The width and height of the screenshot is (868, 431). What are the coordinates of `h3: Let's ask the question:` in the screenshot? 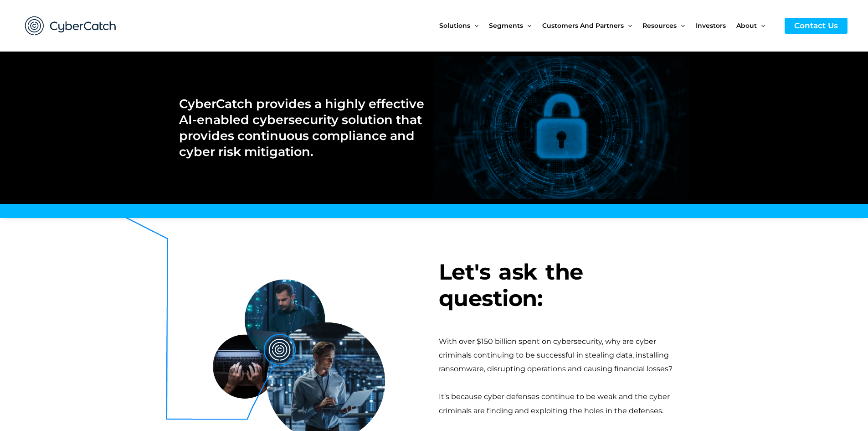 It's located at (564, 285).